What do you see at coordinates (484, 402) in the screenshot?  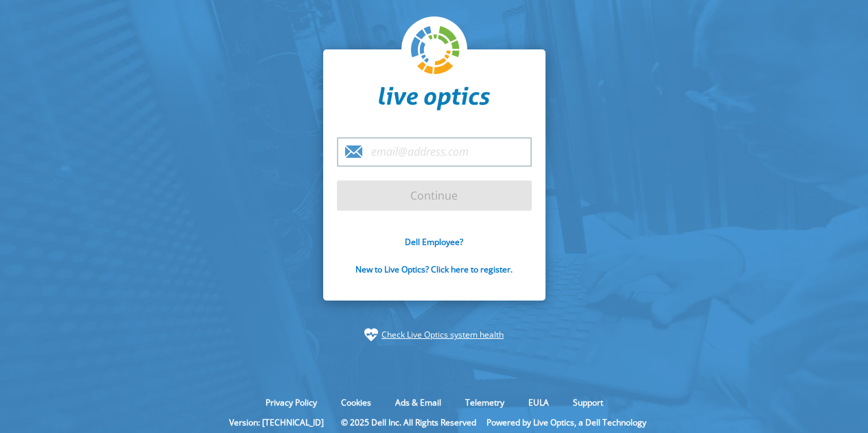 I see `a: Telemetry` at bounding box center [484, 402].